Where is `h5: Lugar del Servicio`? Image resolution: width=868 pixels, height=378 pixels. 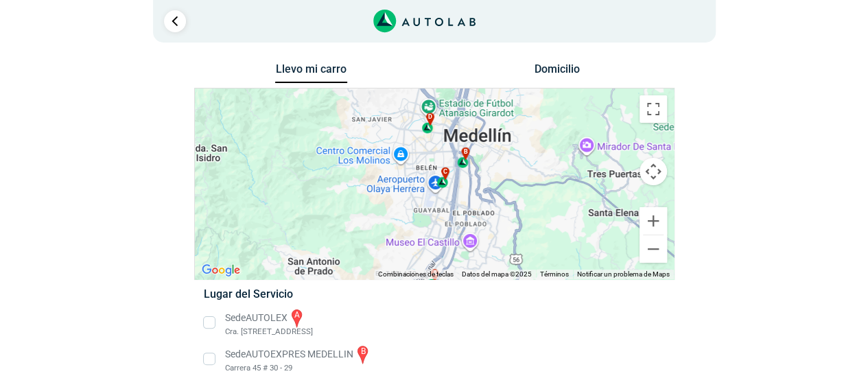 h5: Lugar del Servicio is located at coordinates (433, 294).